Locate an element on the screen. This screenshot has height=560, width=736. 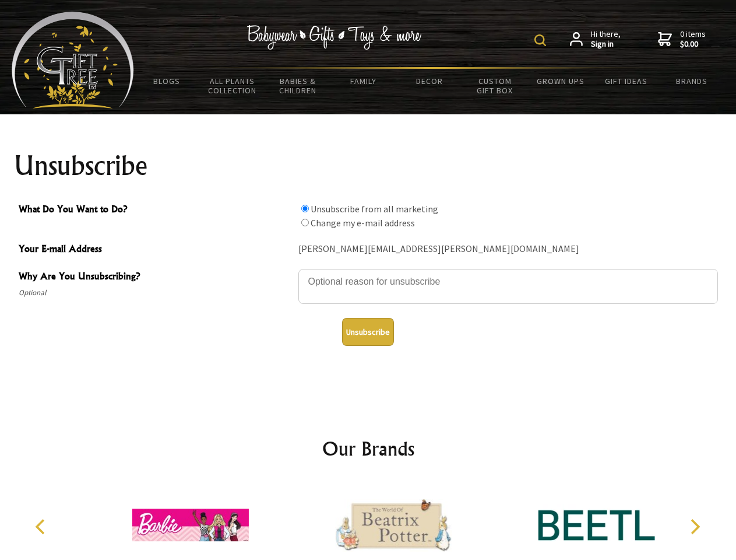
label: Change my e-mail address is located at coordinates (363, 223).